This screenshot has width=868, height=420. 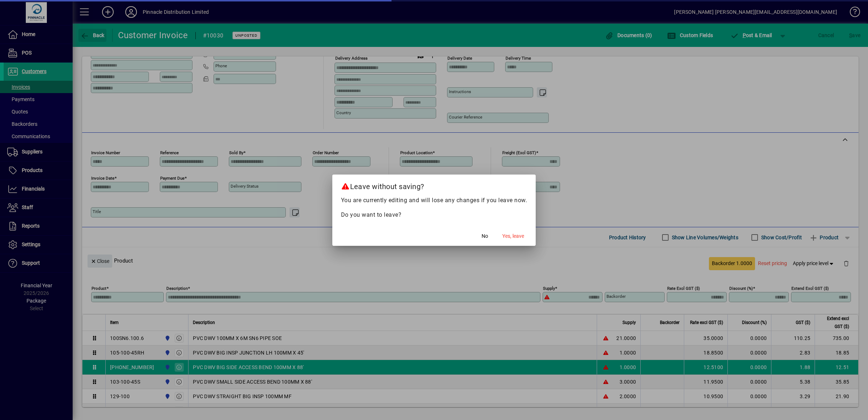 I want to click on button: No, so click(x=485, y=236).